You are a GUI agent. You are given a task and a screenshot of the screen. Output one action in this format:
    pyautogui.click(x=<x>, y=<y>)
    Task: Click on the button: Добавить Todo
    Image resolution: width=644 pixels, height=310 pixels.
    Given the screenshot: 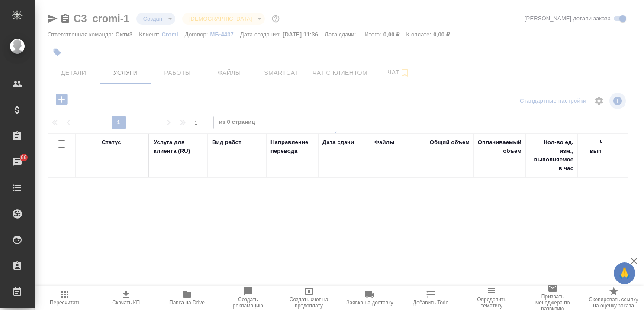 What is the action you would take?
    pyautogui.click(x=430, y=298)
    